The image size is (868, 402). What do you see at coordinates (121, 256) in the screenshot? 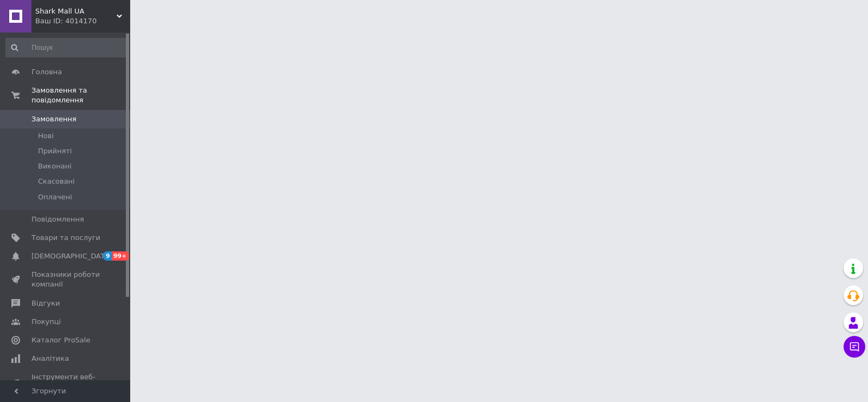
I see `span: 99+` at bounding box center [121, 256].